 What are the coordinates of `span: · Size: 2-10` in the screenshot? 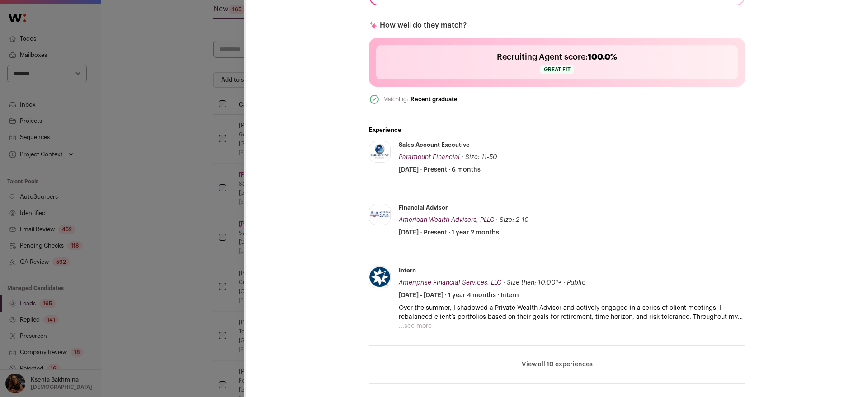 It's located at (512, 220).